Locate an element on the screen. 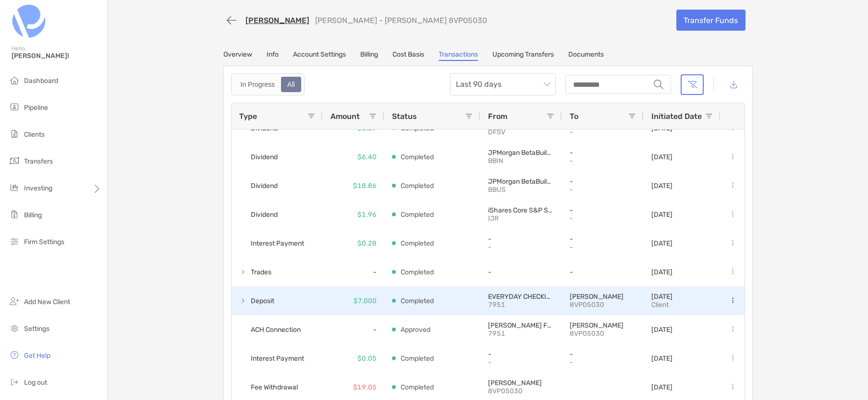 The image size is (868, 400). a: Info is located at coordinates (272, 56).